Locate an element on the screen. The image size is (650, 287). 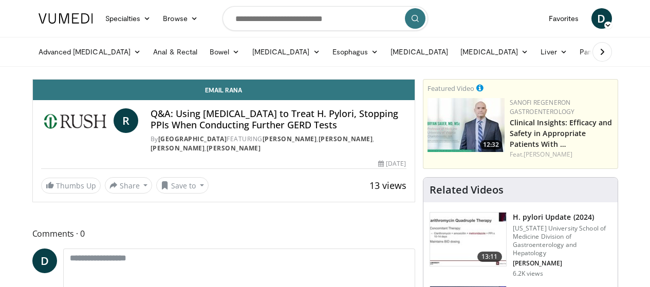
a: Liver is located at coordinates (553, 52).